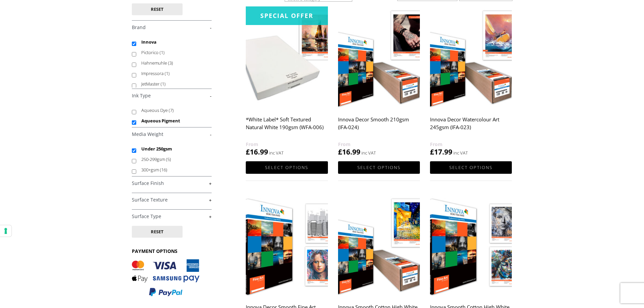 This screenshot has width=644, height=308. What do you see at coordinates (171, 183) in the screenshot?
I see `h4: Surface Finish` at bounding box center [171, 183].